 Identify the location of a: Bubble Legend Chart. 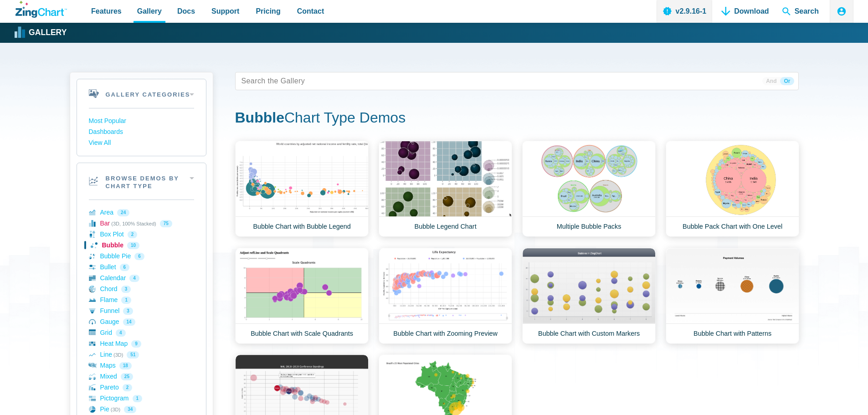
(445, 189).